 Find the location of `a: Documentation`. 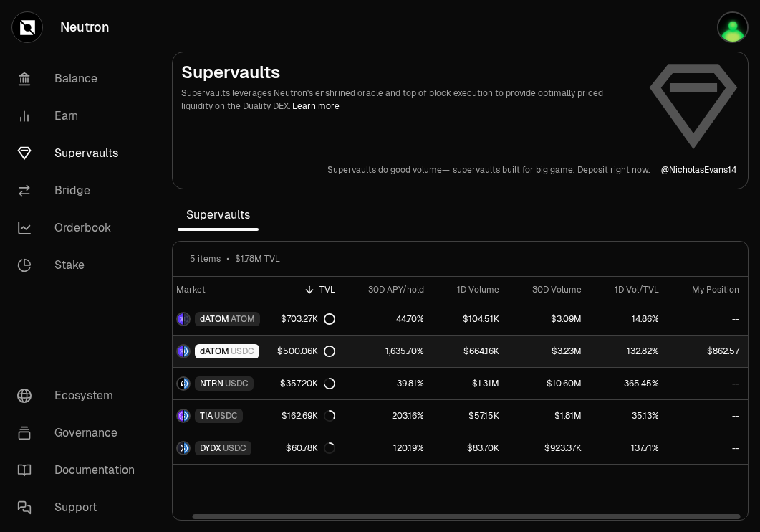

a: Documentation is located at coordinates (80, 471).